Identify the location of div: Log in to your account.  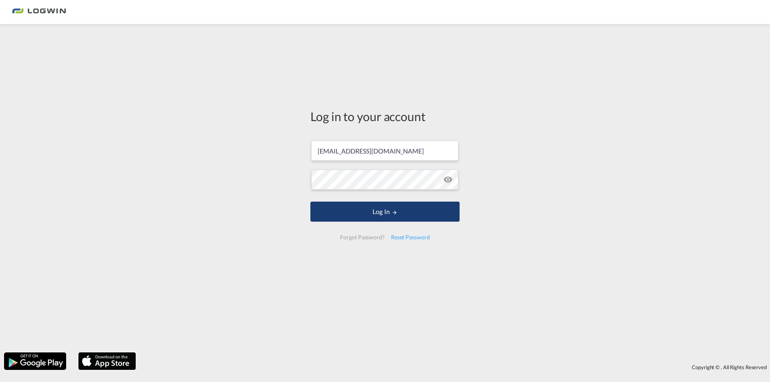
(385, 116).